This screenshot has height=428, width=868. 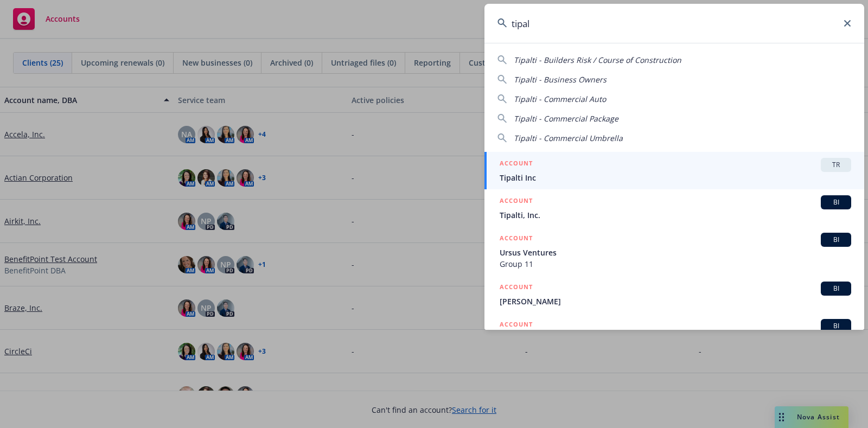 What do you see at coordinates (675, 178) in the screenshot?
I see `span: Tipalti Inc` at bounding box center [675, 178].